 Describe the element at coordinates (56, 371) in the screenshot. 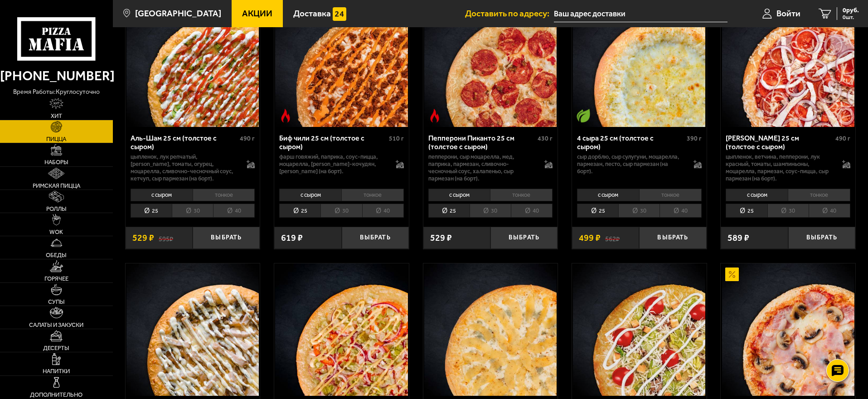

I see `span: Напитки` at that location.